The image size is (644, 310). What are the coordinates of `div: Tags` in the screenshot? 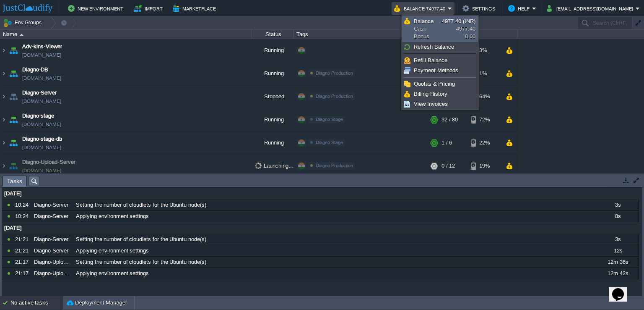 It's located at (361, 34).